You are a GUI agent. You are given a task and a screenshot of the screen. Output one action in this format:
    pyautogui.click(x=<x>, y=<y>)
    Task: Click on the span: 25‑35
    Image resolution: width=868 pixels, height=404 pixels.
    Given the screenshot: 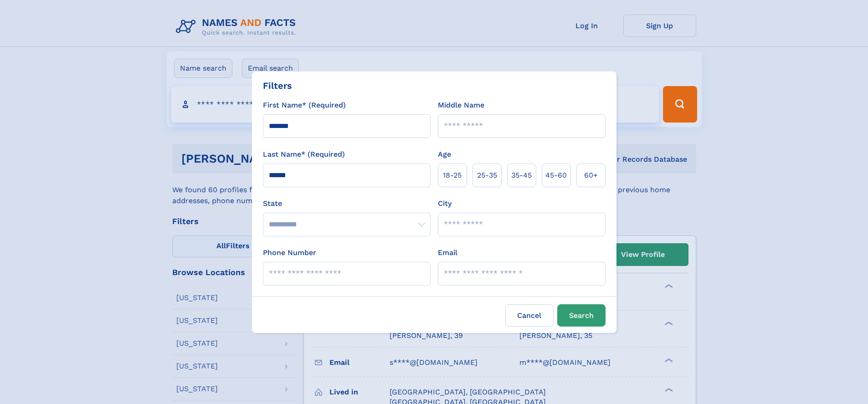 What is the action you would take?
    pyautogui.click(x=487, y=175)
    